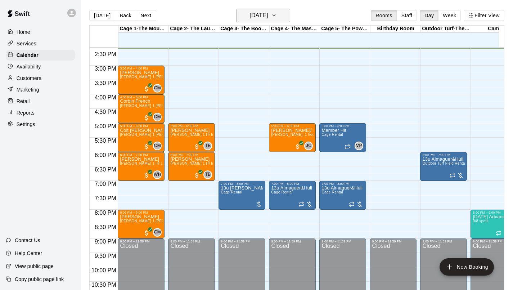  I want to click on div: Cage 4- The Mash Zone, so click(295, 29).